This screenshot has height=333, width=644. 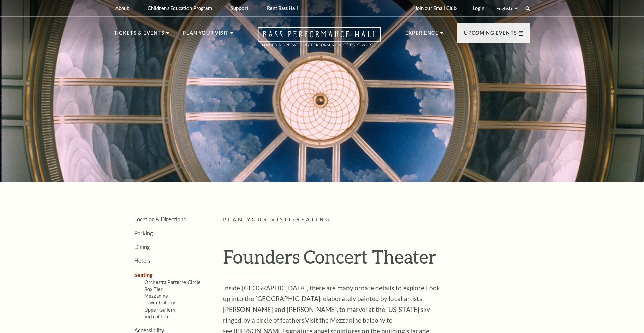 I want to click on p: Tickets & Events, so click(x=139, y=35).